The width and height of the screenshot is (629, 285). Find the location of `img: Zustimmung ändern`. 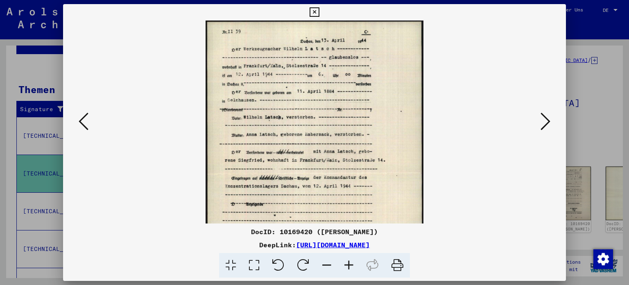

img: Zustimmung ändern is located at coordinates (603, 259).